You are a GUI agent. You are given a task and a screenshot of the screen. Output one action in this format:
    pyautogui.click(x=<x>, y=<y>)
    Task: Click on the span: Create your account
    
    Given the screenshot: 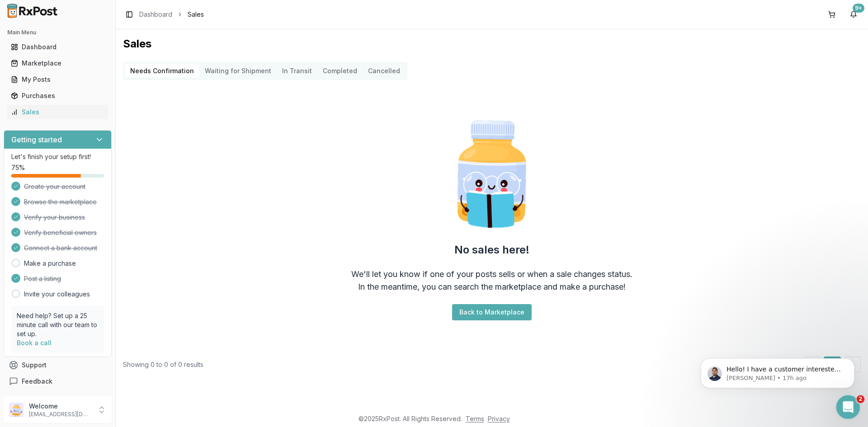 What is the action you would take?
    pyautogui.click(x=55, y=186)
    